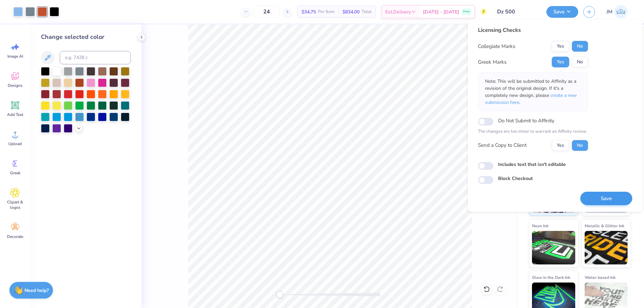 The height and width of the screenshot is (308, 644). Describe the element at coordinates (15, 144) in the screenshot. I see `span: Upload` at that location.